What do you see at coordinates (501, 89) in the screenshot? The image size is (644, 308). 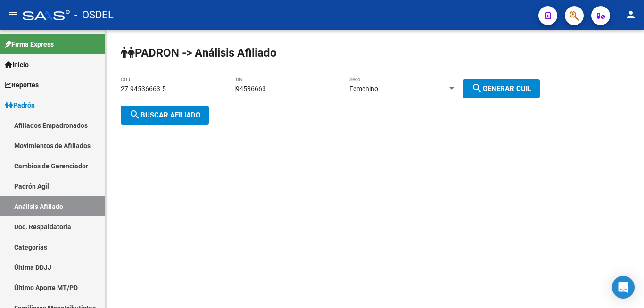 I see `button: Generar CUIL` at bounding box center [501, 89].